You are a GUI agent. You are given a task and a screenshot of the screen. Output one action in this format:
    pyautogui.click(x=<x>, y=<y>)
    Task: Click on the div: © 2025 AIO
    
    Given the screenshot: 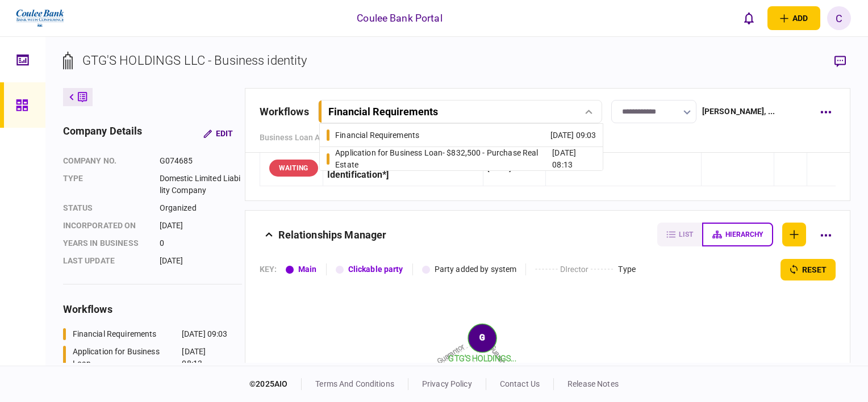 What is the action you would take?
    pyautogui.click(x=275, y=384)
    